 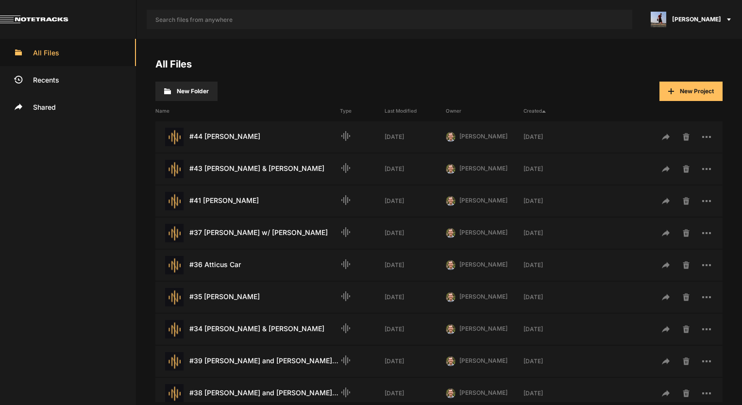 I want to click on span: New Project, so click(x=697, y=91).